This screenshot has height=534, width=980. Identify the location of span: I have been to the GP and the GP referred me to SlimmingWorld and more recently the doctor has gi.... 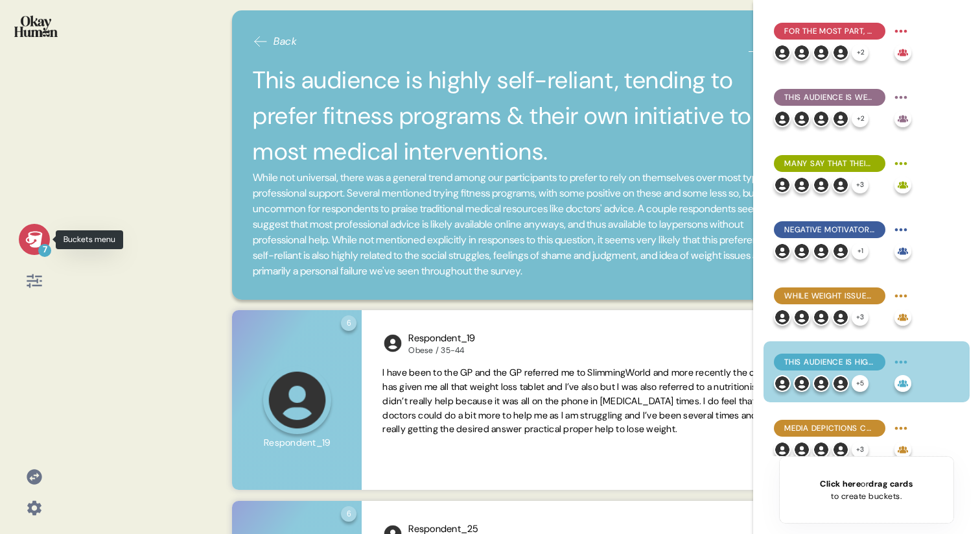
(585, 400).